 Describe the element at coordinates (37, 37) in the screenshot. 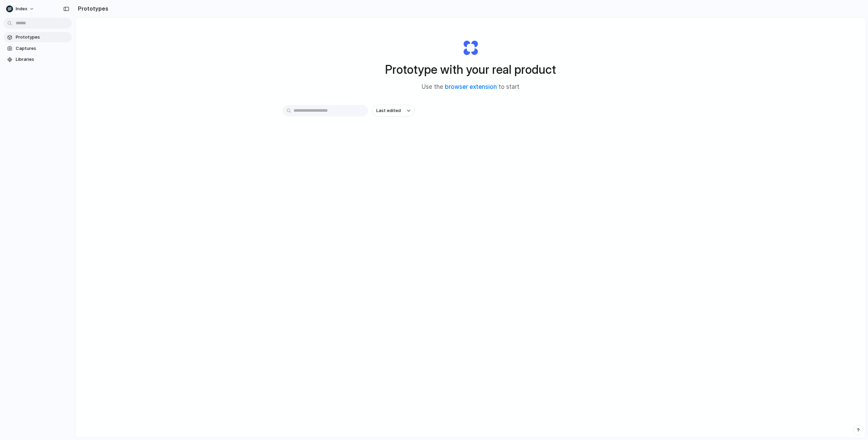

I see `a: Prototypes` at that location.